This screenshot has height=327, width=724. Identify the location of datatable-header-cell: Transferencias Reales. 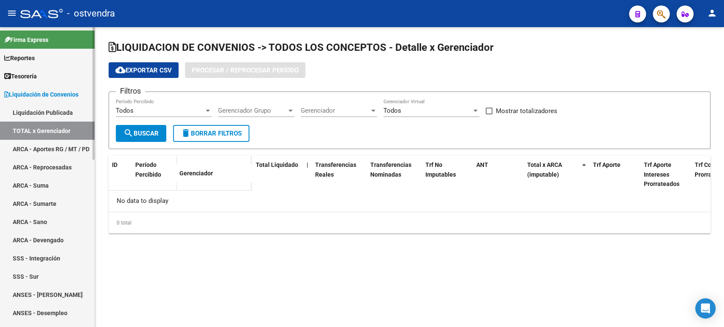
(339, 175).